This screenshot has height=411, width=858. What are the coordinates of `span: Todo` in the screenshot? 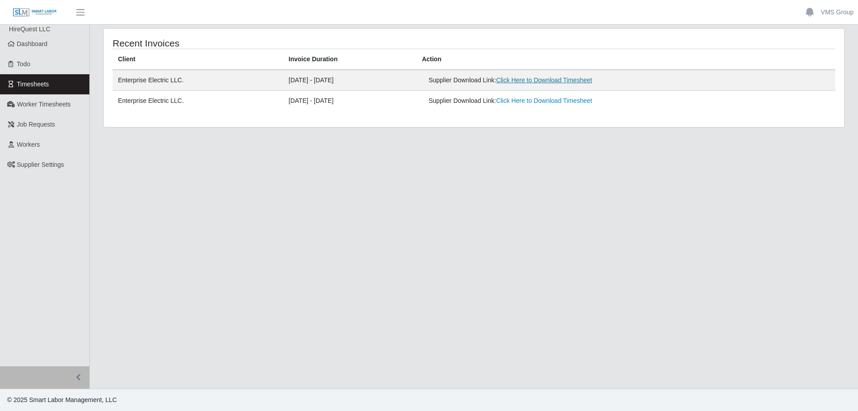 It's located at (24, 64).